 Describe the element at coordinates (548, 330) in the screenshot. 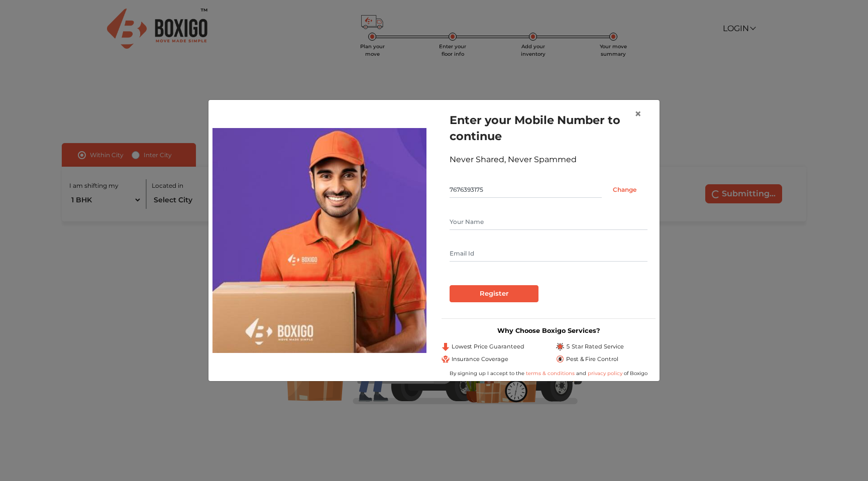

I see `h3: Why Choose Boxigo Services?` at that location.